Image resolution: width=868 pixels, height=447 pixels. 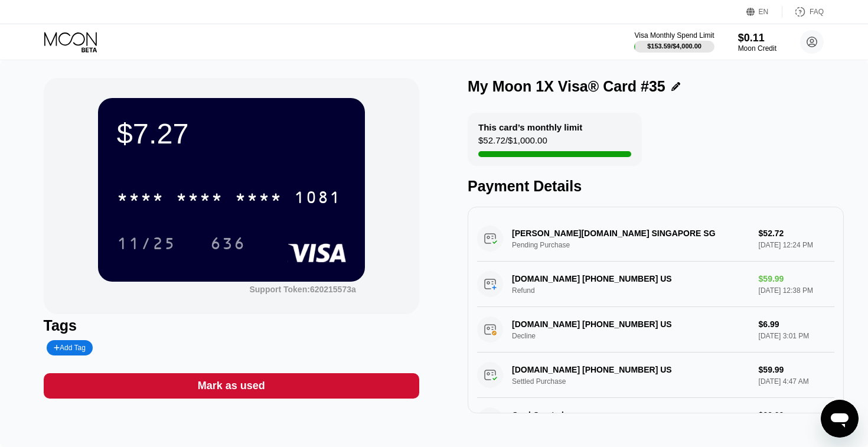 I want to click on div: $0.11, so click(x=757, y=38).